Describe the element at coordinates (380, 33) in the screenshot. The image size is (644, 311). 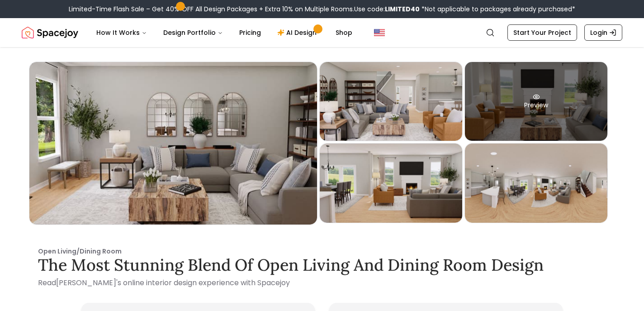
I see `img: United States` at that location.